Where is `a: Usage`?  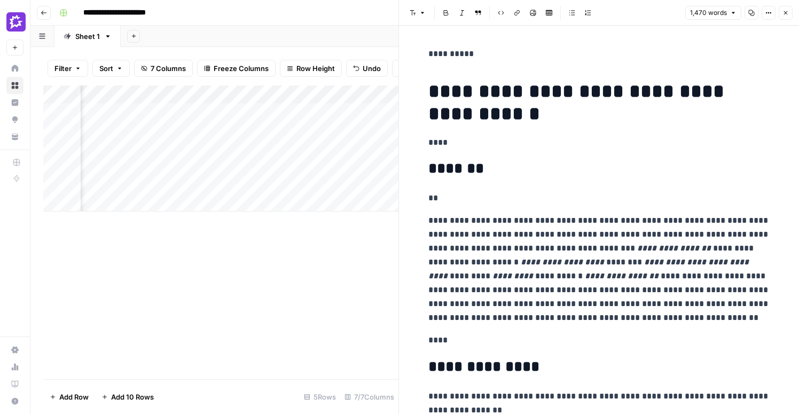 a: Usage is located at coordinates (15, 367).